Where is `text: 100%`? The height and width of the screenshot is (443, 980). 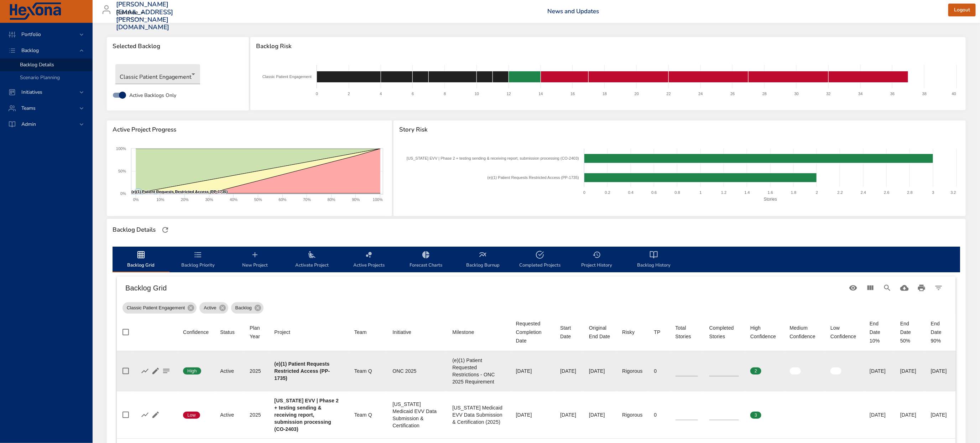 text: 100% is located at coordinates (378, 199).